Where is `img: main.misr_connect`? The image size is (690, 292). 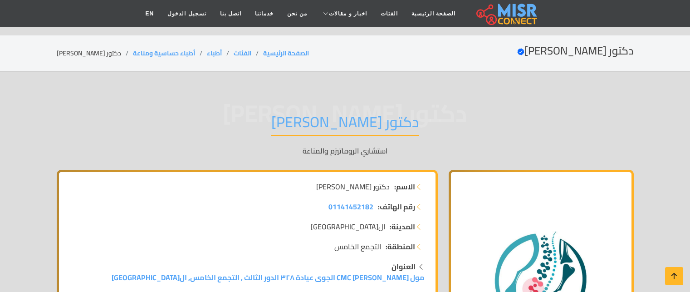 img: main.misr_connect is located at coordinates (506, 14).